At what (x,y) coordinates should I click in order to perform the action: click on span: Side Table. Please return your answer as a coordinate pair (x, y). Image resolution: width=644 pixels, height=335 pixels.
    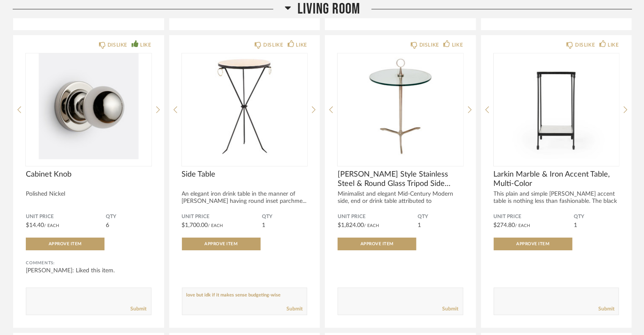
    Looking at the image, I should click on (245, 175).